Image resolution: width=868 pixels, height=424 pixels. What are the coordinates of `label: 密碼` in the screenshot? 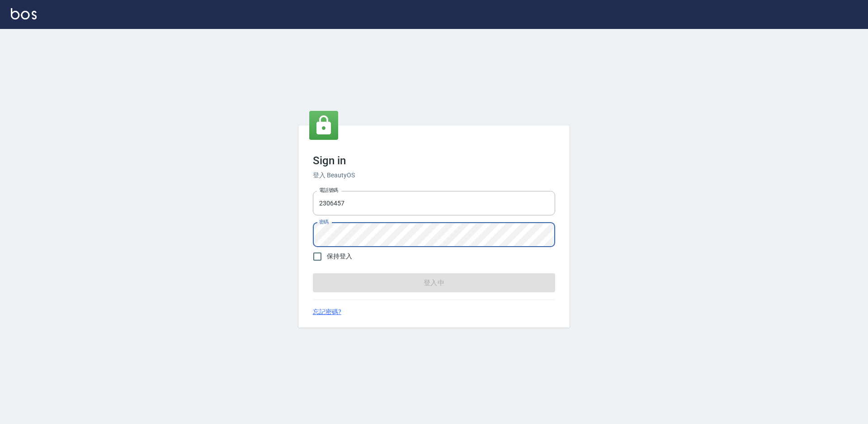 It's located at (323, 221).